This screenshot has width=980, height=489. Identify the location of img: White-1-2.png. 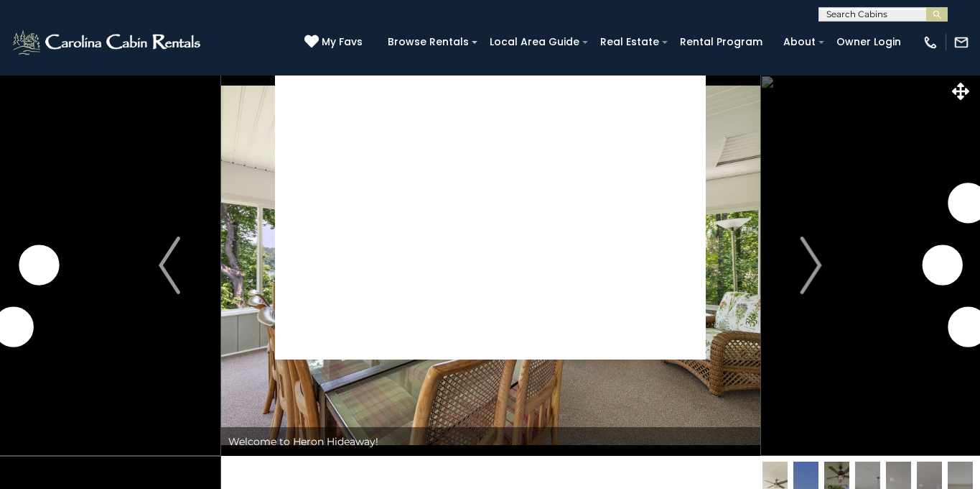
(107, 42).